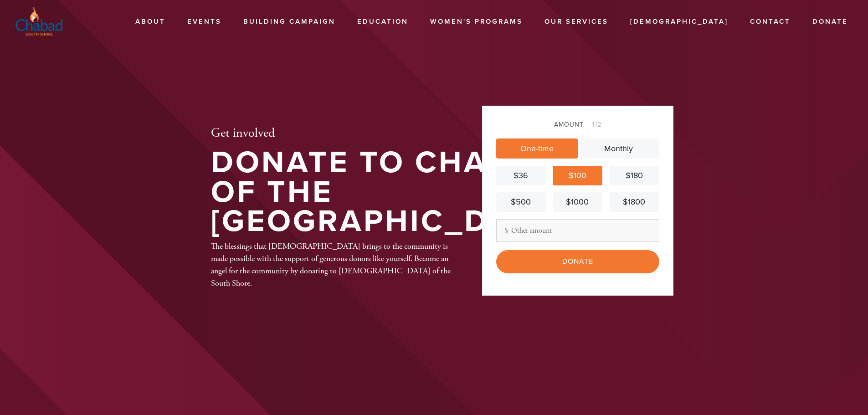 Image resolution: width=868 pixels, height=415 pixels. Describe the element at coordinates (578, 230) in the screenshot. I see `input: Other amount` at that location.